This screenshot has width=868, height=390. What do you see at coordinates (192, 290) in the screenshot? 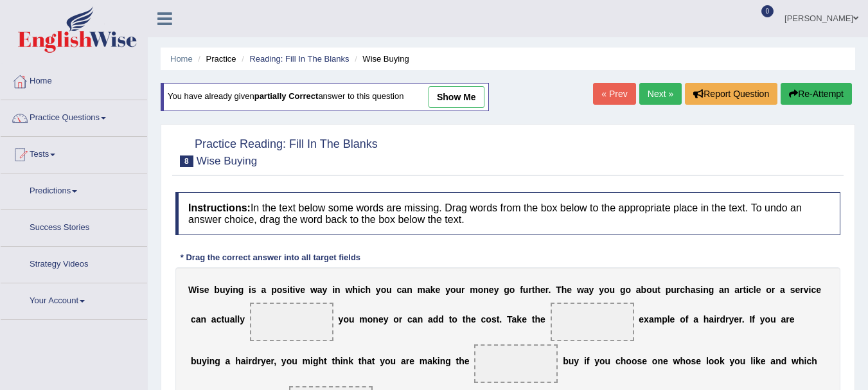
I see `b: W` at bounding box center [192, 290].